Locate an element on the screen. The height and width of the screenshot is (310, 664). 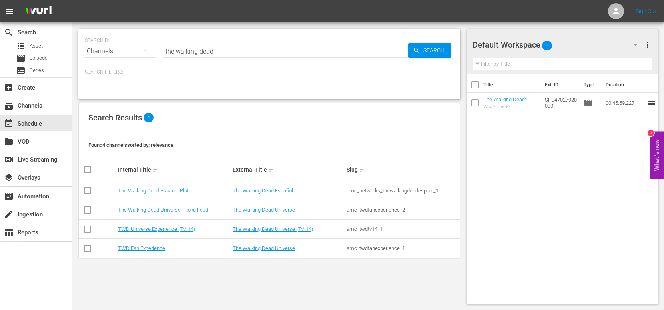
a: The Walking Dead Español Pluto is located at coordinates (154, 190).